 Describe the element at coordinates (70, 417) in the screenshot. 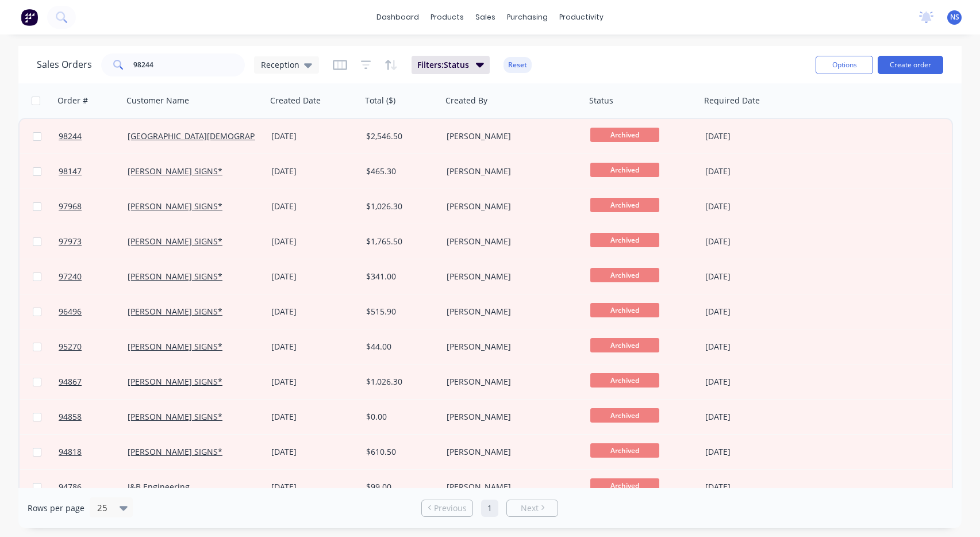

I see `span: 94858` at that location.